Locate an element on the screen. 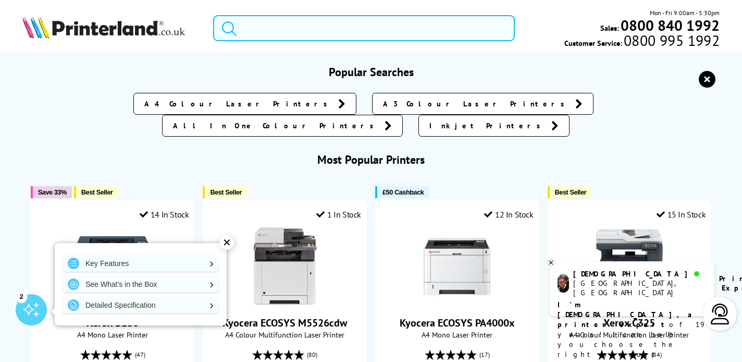  img: Xerox C325 is located at coordinates (629, 266).